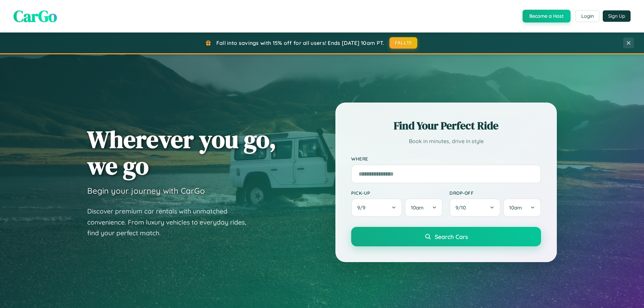 The height and width of the screenshot is (308, 644). Describe the element at coordinates (397, 192) in the screenshot. I see `label: Pick-up` at that location.